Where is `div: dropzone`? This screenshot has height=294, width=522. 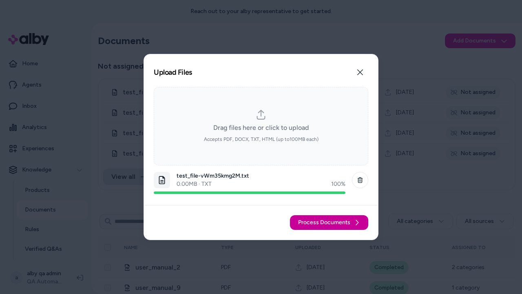
div: dropzone is located at coordinates (261, 126).